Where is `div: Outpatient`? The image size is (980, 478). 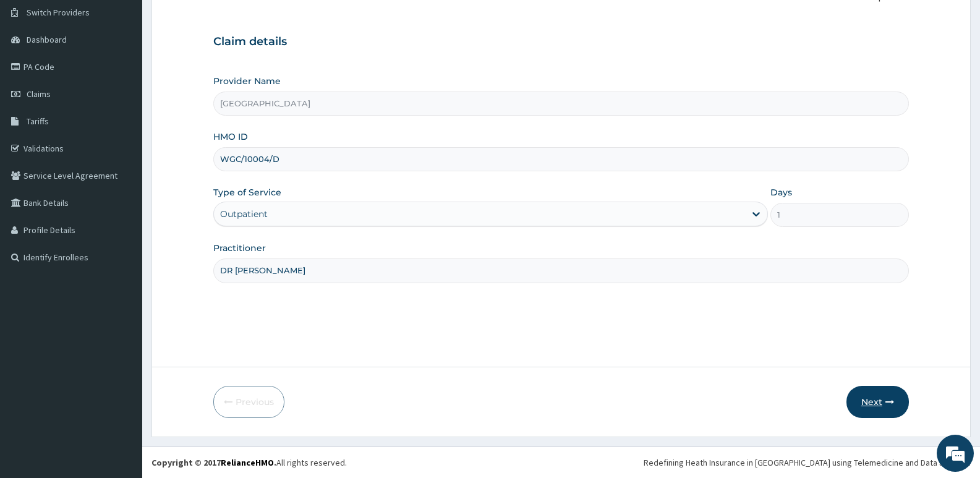
div: Outpatient is located at coordinates (244, 214).